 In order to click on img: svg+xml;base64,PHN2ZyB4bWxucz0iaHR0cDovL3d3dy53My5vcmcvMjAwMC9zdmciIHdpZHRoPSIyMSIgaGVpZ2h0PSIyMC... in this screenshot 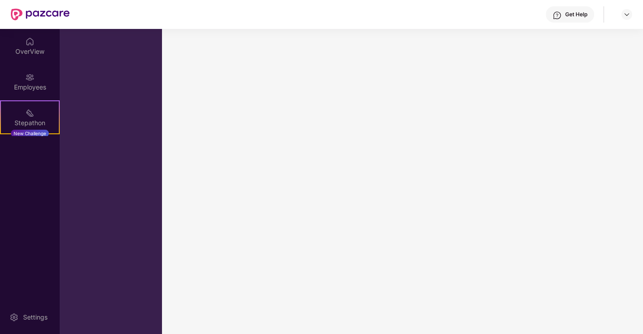, I will do `click(30, 113)`.